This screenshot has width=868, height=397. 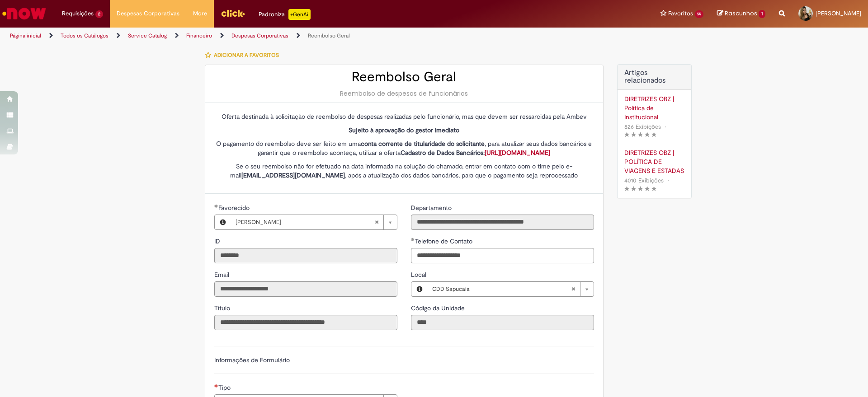 I want to click on ul: Trilhas de página, so click(x=289, y=36).